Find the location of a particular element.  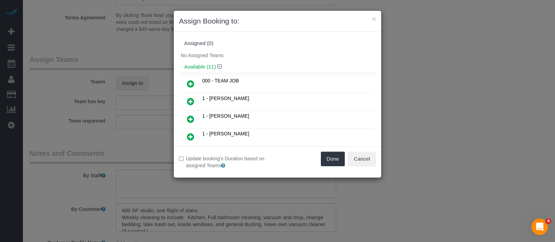

button: Done is located at coordinates (333, 159).